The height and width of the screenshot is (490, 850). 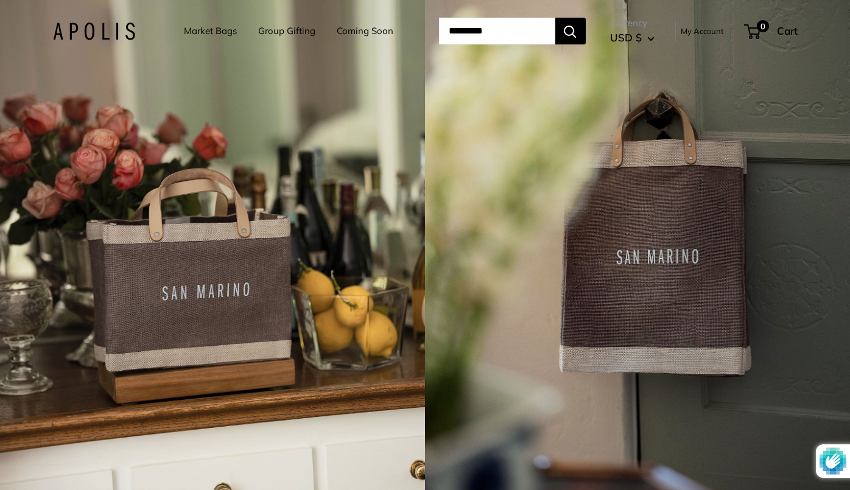 What do you see at coordinates (210, 31) in the screenshot?
I see `a: Market Bags` at bounding box center [210, 31].